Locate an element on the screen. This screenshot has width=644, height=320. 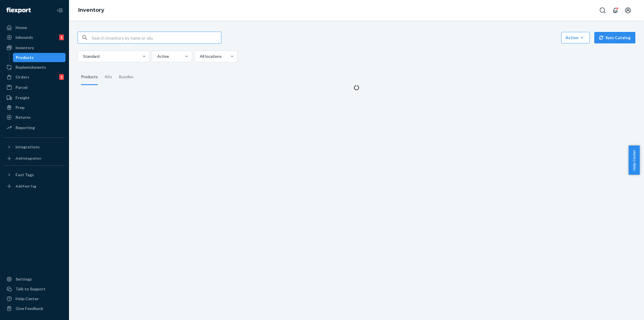
a: Orders1 is located at coordinates (34, 77).